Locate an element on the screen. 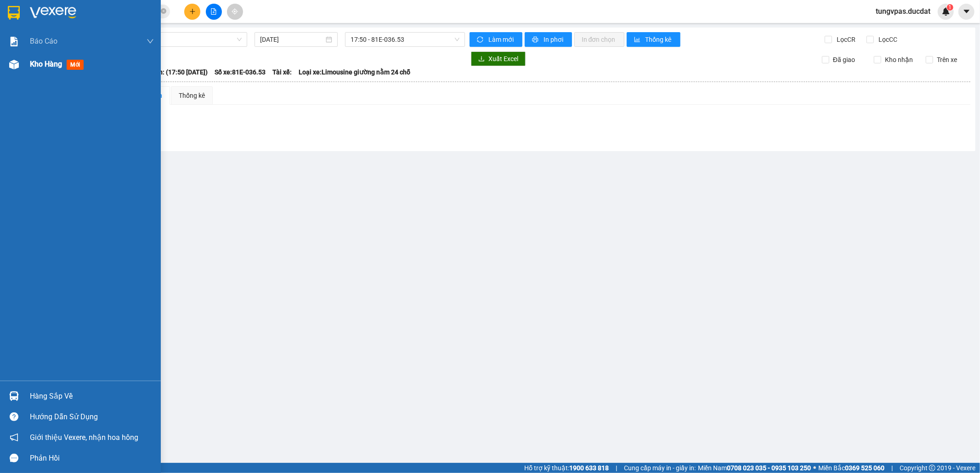 The height and width of the screenshot is (473, 980). span: Làm mới is located at coordinates (502, 40).